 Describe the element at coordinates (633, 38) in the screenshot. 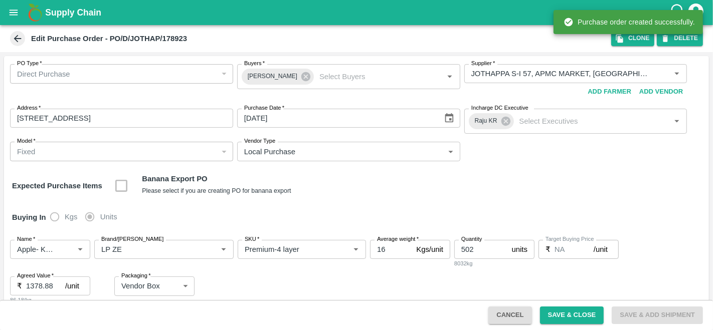

I see `button: Clone` at that location.